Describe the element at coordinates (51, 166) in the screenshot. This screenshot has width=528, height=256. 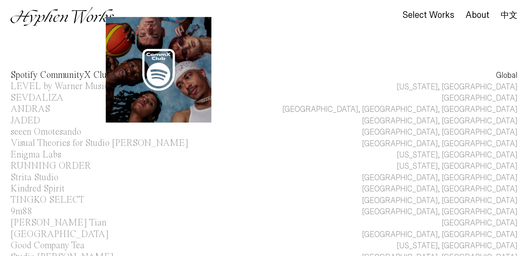
I see `div: RUNNING ORDER` at that location.